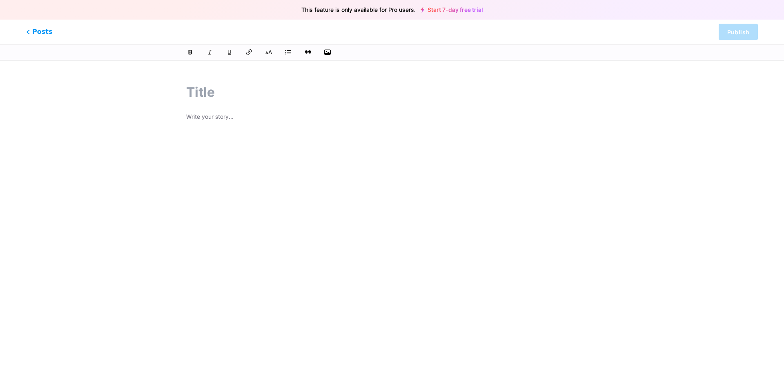 Image resolution: width=784 pixels, height=389 pixels. I want to click on button: Publish, so click(738, 32).